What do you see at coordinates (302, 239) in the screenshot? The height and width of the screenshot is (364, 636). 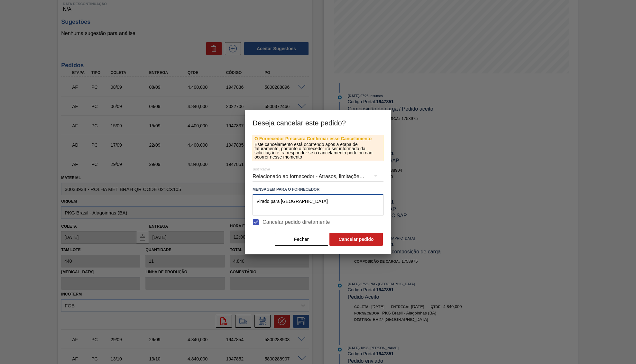 I see `button: Fechar` at bounding box center [302, 239].